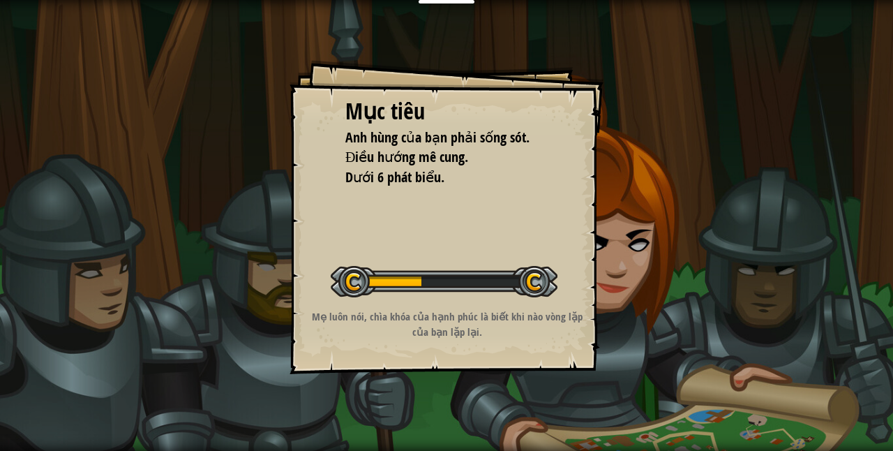 This screenshot has width=893, height=451. What do you see at coordinates (436, 137) in the screenshot?
I see `li: Anh hùng của bạn phải sống sót.` at bounding box center [436, 137].